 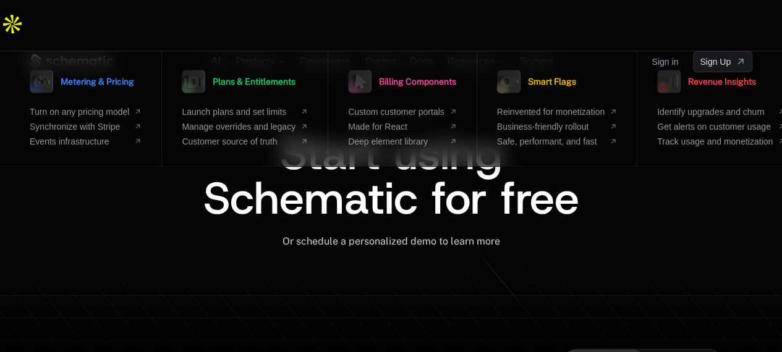 What do you see at coordinates (254, 82) in the screenshot?
I see `span: Plans & Entitlements` at bounding box center [254, 82].